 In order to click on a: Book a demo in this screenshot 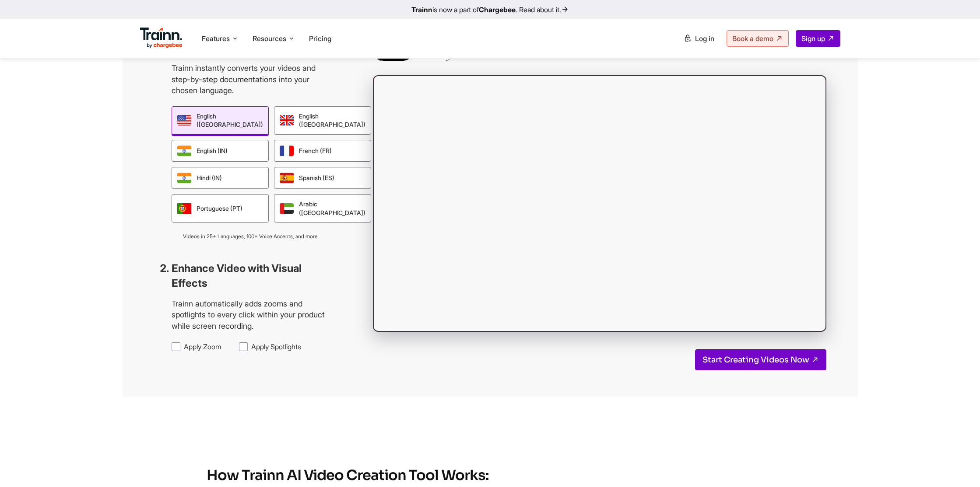, I will do `click(757, 38)`.